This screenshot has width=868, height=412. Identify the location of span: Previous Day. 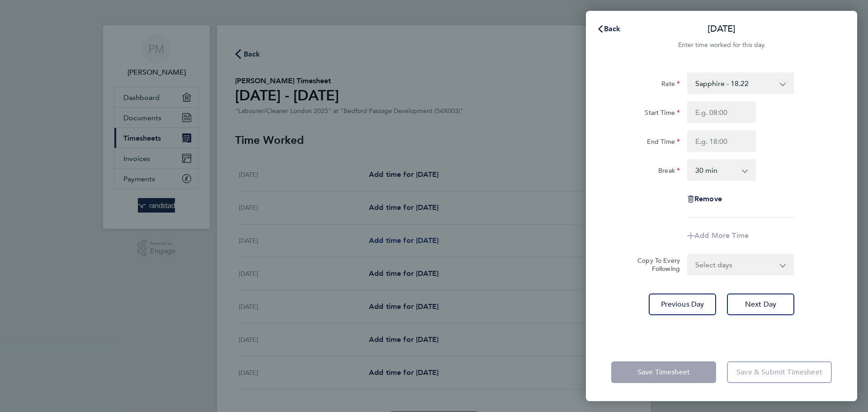
(682, 304).